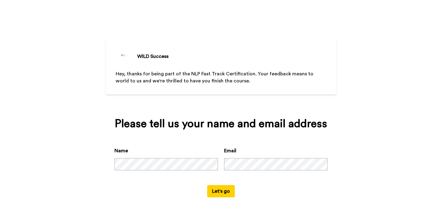 The width and height of the screenshot is (442, 220). I want to click on label: Name, so click(121, 151).